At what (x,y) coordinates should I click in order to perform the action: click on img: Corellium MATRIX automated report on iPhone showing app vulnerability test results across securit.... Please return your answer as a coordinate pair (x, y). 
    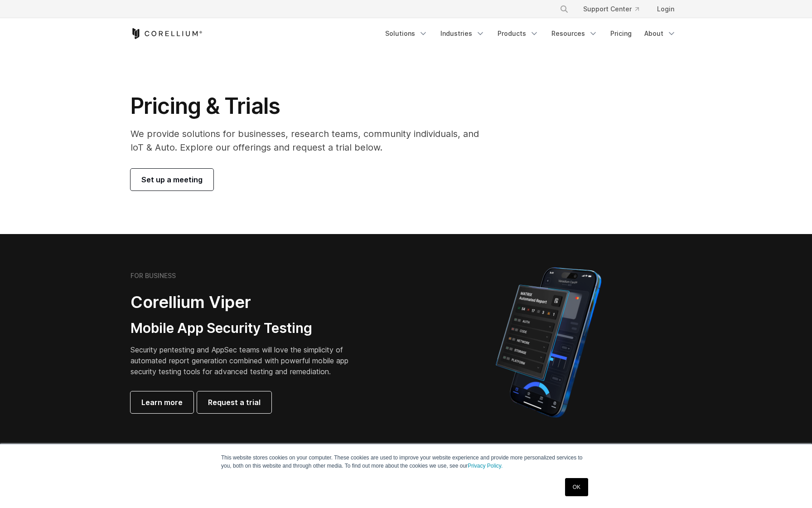
    Looking at the image, I should click on (549, 342).